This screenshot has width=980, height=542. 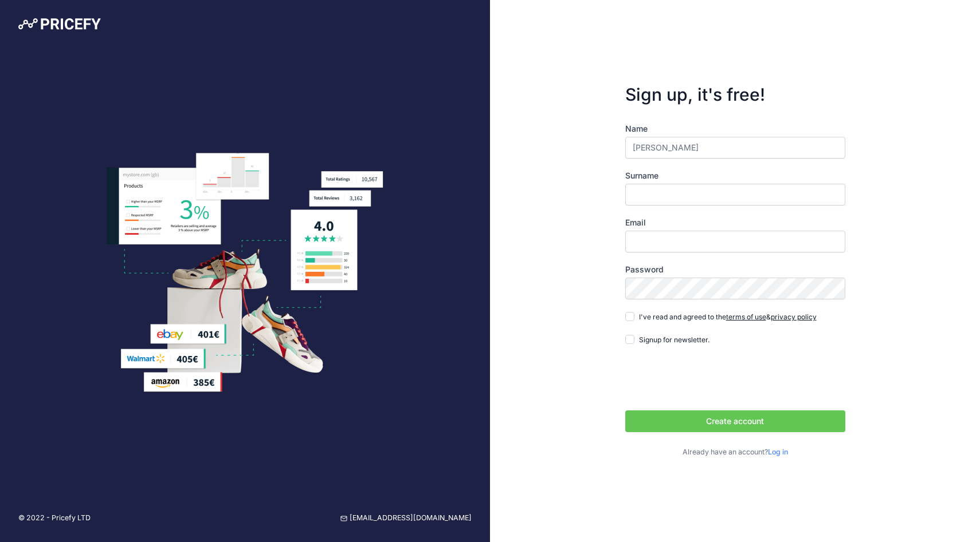 What do you see at coordinates (746, 317) in the screenshot?
I see `a: terms of use` at bounding box center [746, 317].